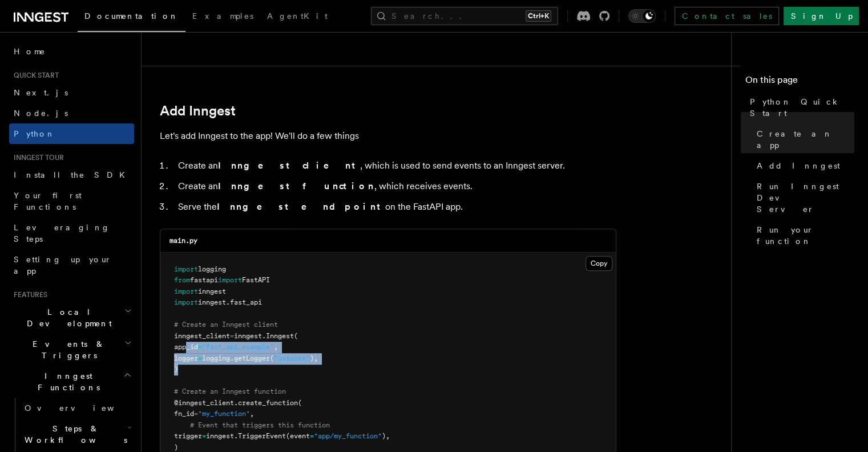 This screenshot has width=868, height=452. I want to click on span: Overview, so click(83, 408).